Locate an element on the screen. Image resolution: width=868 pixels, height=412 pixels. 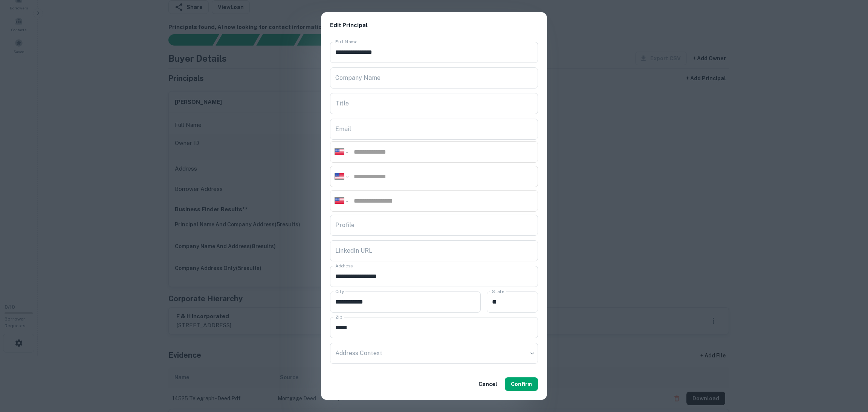
label: State is located at coordinates (498, 291).